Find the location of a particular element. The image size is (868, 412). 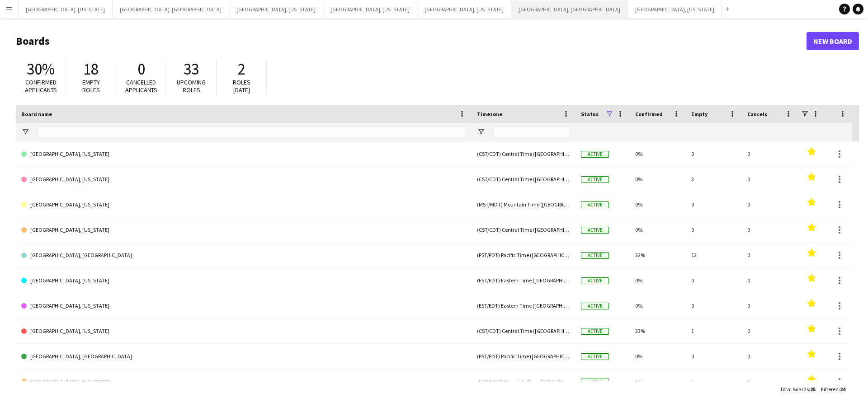

a: New Board is located at coordinates (833, 41).